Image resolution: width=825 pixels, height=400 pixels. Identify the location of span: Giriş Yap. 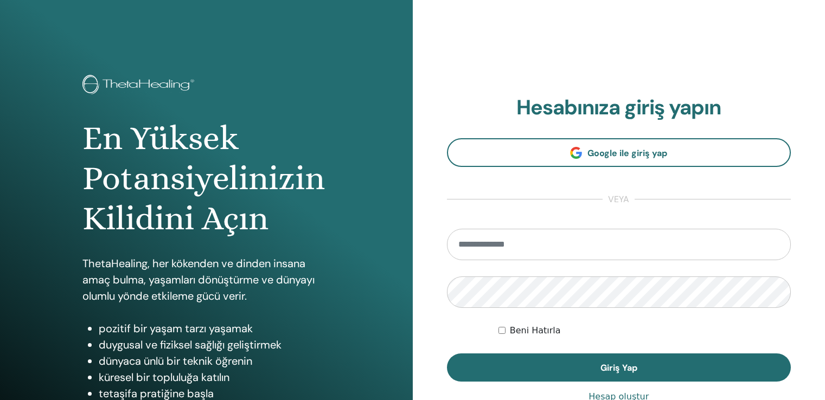
(619, 368).